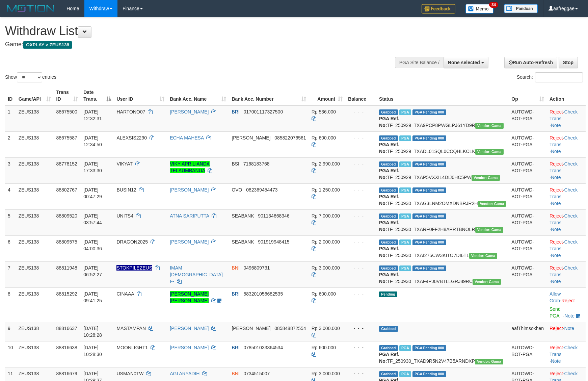 The width and height of the screenshot is (588, 381). What do you see at coordinates (256, 268) in the screenshot?
I see `span: Copy 0496809731 to clipboard` at bounding box center [256, 268].